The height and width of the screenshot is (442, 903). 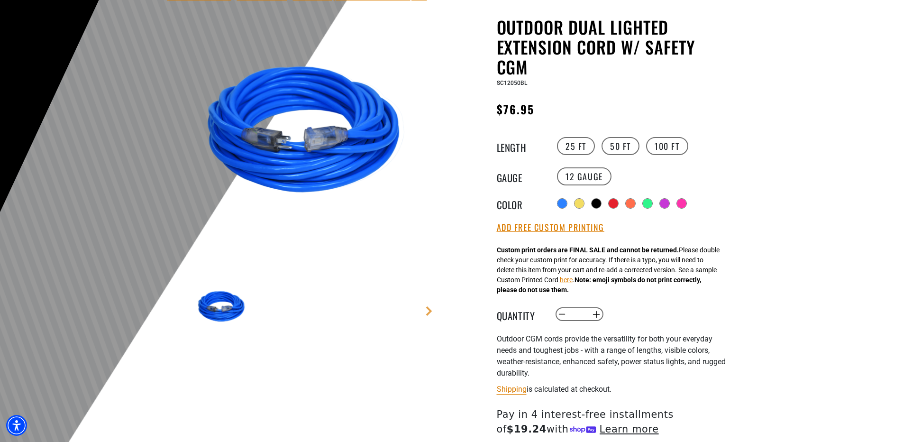 What do you see at coordinates (512, 389) in the screenshot?
I see `a: Shipping` at bounding box center [512, 389].